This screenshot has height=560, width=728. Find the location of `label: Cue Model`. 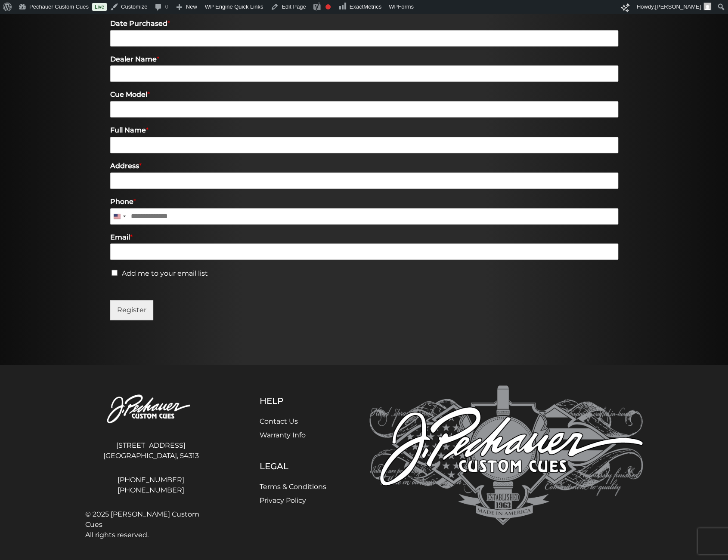

label: Cue Model is located at coordinates (364, 95).